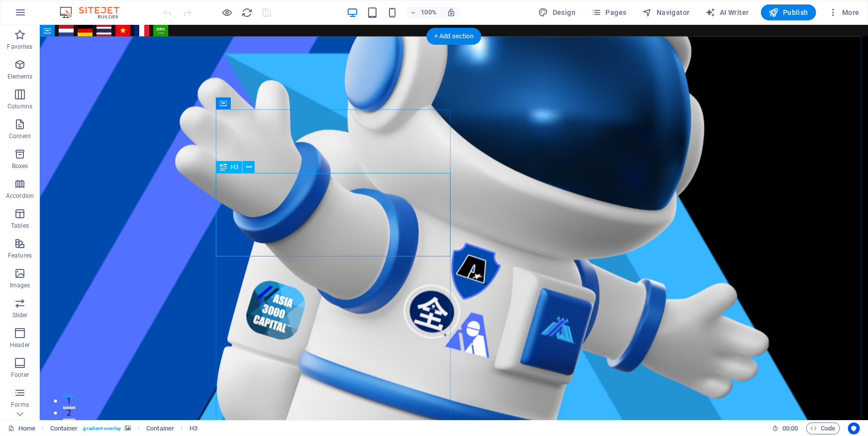 The image size is (868, 436). I want to click on button: 1, so click(29, 371).